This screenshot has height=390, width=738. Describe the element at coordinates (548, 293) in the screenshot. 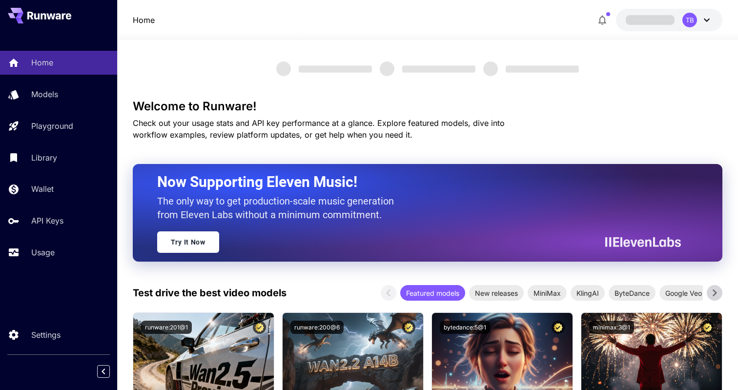

I see `div: MiniMax` at that location.